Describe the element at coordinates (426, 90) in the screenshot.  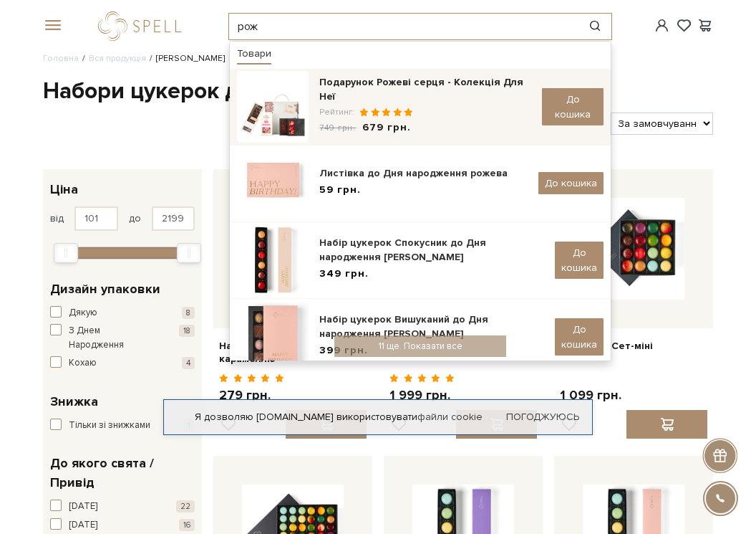
I see `div: Подарунок Рожеві серця - Колекція Для Неї` at that location.